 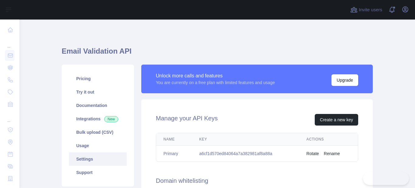 What do you see at coordinates (187, 119) in the screenshot?
I see `h2: Manage your API Keys` at bounding box center [187, 119].